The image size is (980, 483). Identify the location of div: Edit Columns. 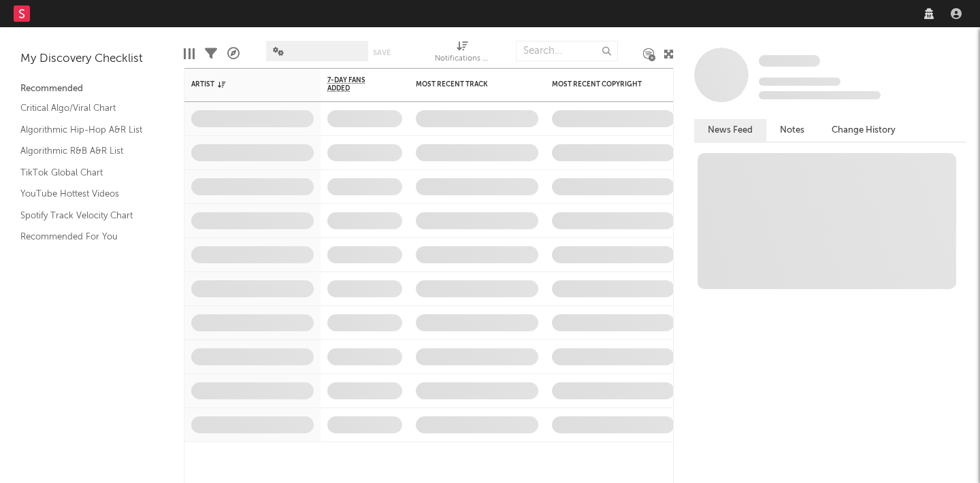
(189, 53).